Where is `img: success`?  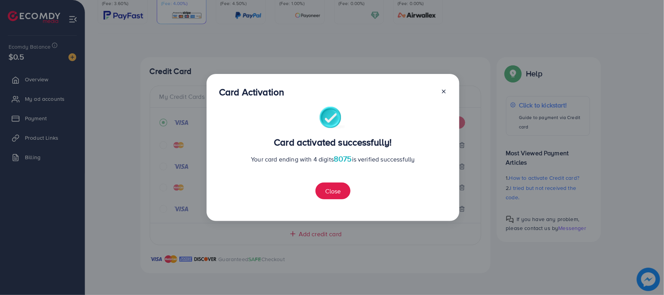
img: success is located at coordinates (333, 118).